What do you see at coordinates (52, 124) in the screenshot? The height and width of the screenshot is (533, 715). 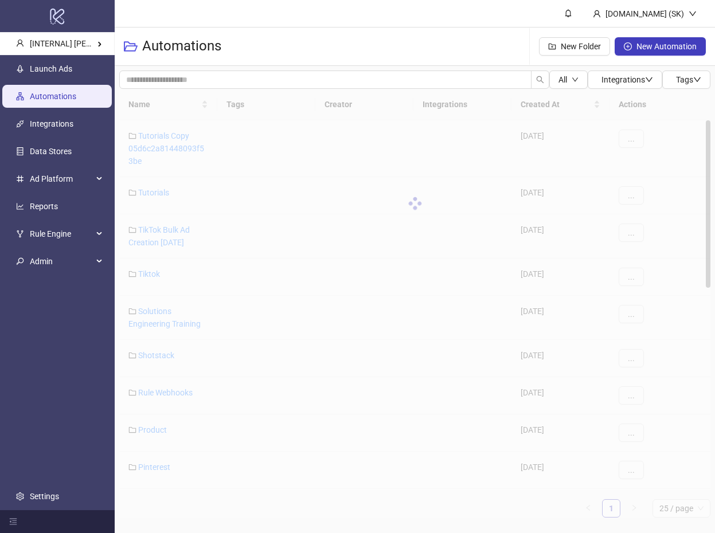 I see `a: Integrations` at bounding box center [52, 124].